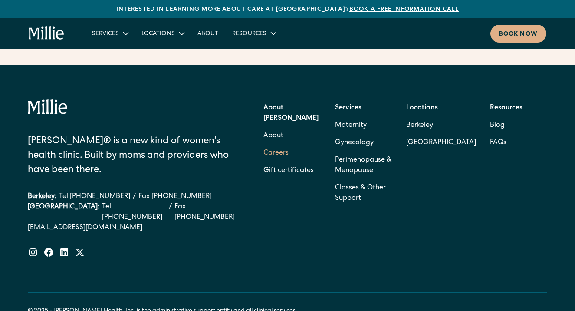 The width and height of the screenshot is (575, 311). Describe the element at coordinates (276, 153) in the screenshot. I see `a: Careers` at that location.